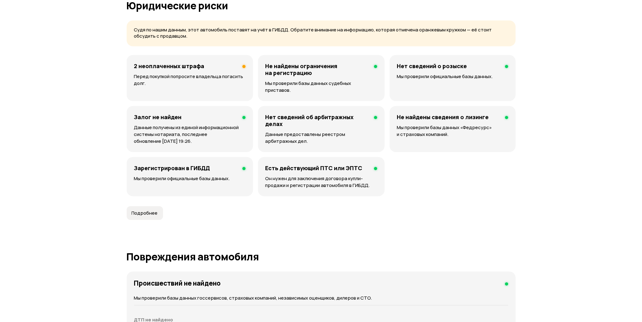  I want to click on h1: Повреждения автомобиля, so click(321, 257).